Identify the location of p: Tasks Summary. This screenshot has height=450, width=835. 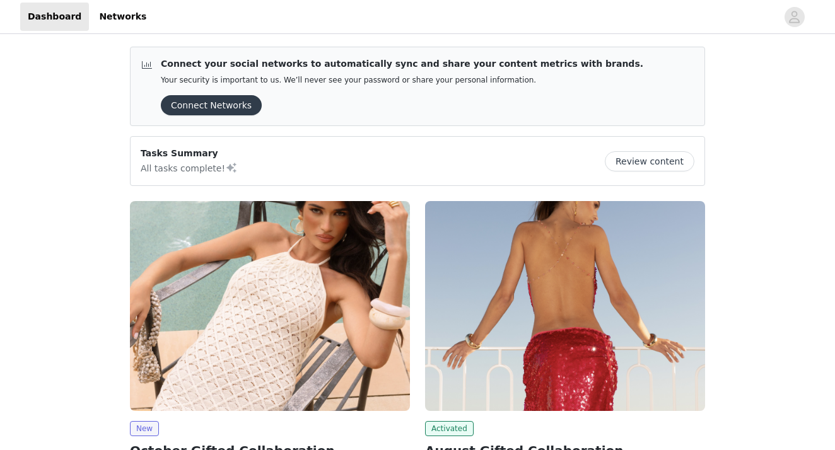
(189, 153).